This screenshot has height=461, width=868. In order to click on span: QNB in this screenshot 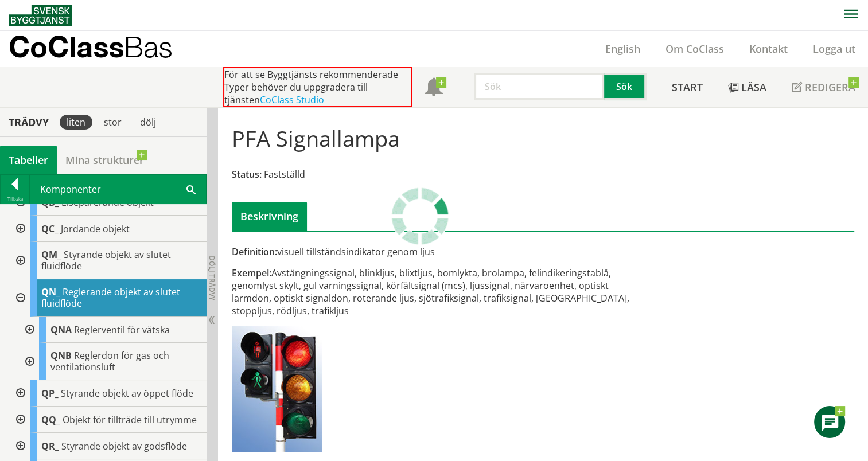, I will do `click(61, 356)`.